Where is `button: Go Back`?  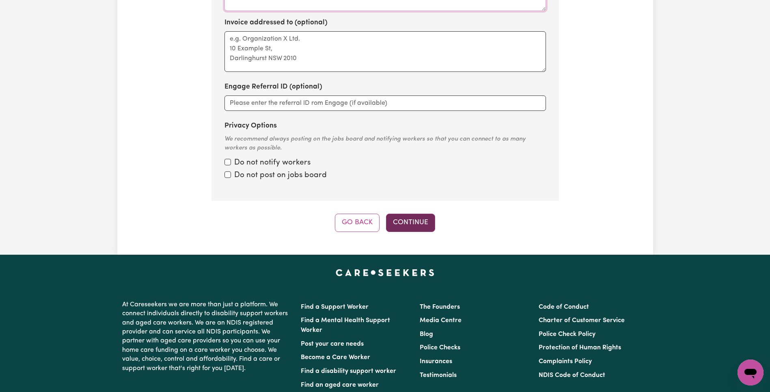
button: Go Back is located at coordinates (357, 222).